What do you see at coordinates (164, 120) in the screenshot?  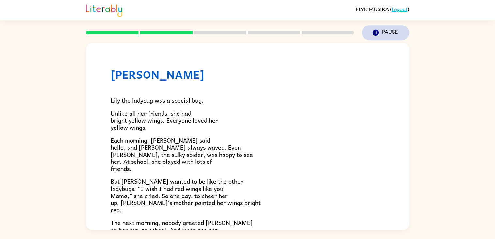 I see `span: Unlike all her friends, she had bright yellow wings. Everyone loved her yellow wings.` at bounding box center [164, 120].